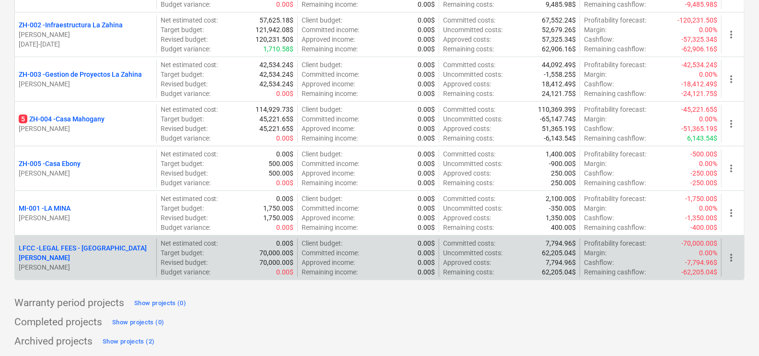  What do you see at coordinates (699, 65) in the screenshot?
I see `p: -42,534.24$` at bounding box center [699, 65].